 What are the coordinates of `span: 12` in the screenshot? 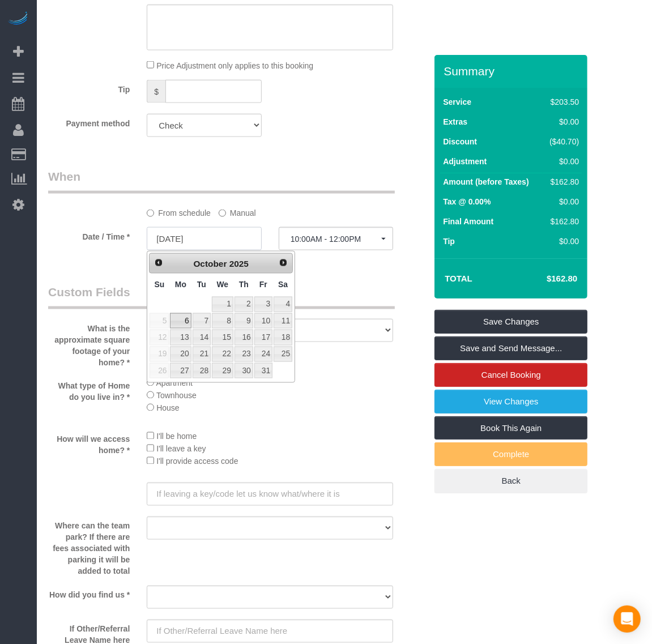 It's located at (159, 337).